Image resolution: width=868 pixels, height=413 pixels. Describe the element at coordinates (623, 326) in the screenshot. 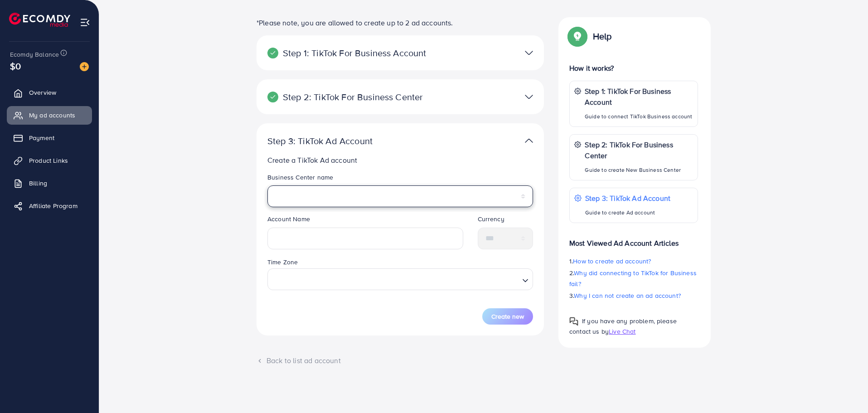

I see `span: If you have any problem, please contact us by` at that location.